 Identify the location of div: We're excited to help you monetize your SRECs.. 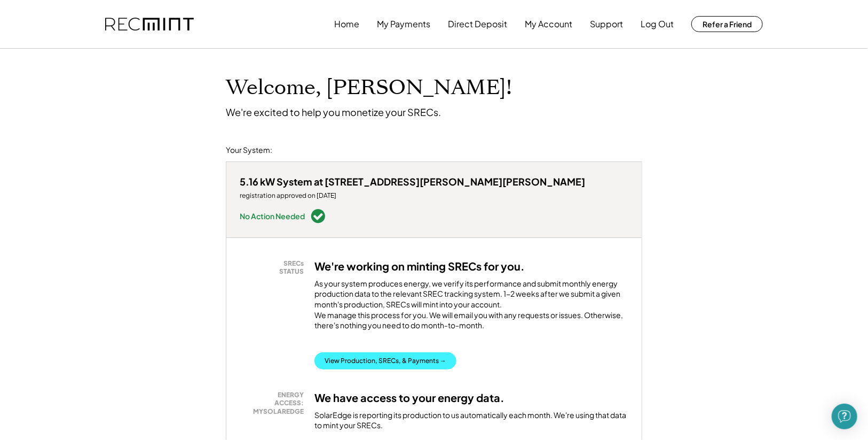
(333, 111).